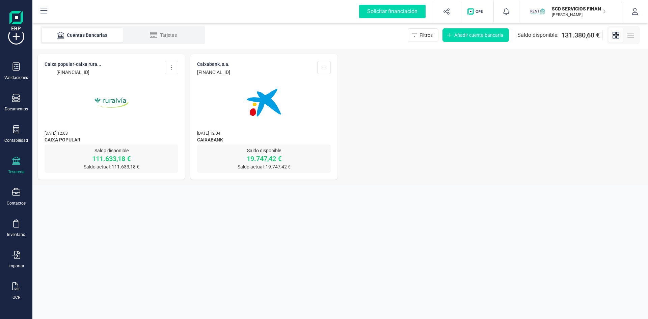 This screenshot has height=319, width=648. Describe the element at coordinates (476, 11) in the screenshot. I see `button: Logo de OPS` at that location.